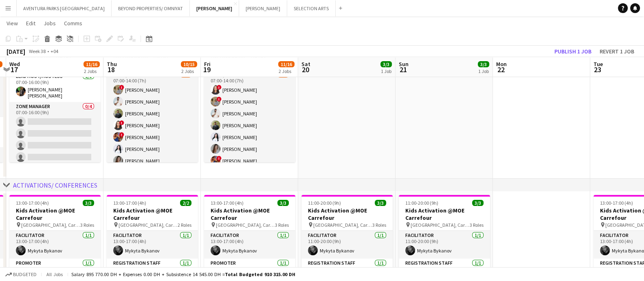  What do you see at coordinates (186, 203) in the screenshot?
I see `span: 2/2` at bounding box center [186, 203].